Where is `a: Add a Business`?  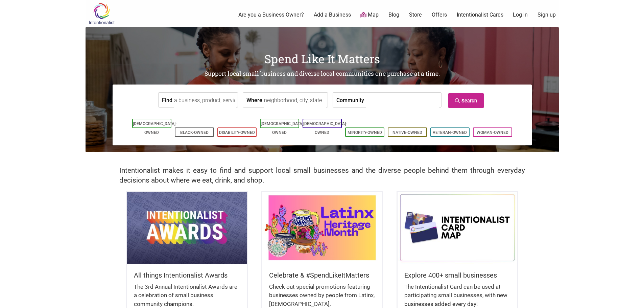
a: Add a Business is located at coordinates (332, 15).